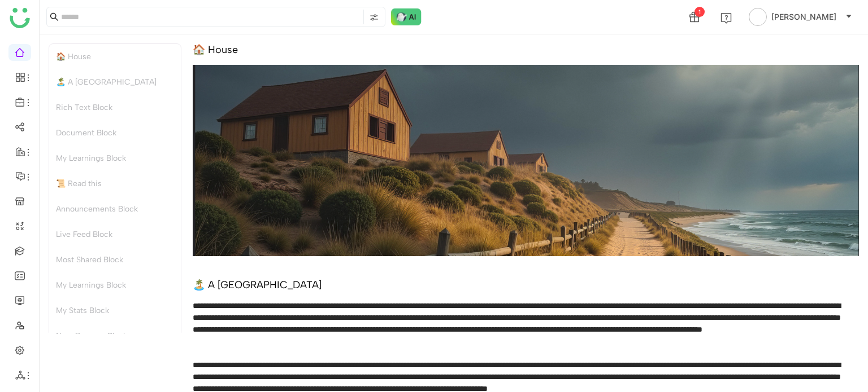 The height and width of the screenshot is (392, 868). Describe the element at coordinates (115, 107) in the screenshot. I see `div: Rich Text Block` at that location.